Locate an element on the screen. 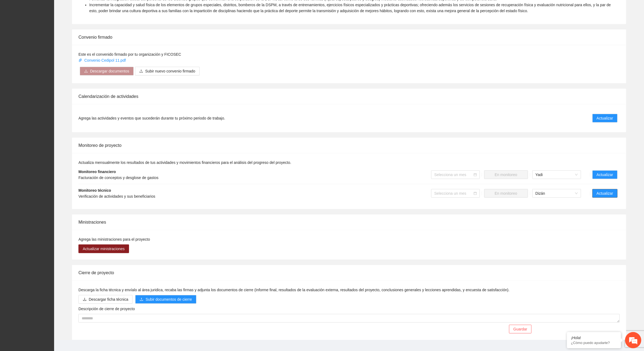  a: downloadDescargar ficha técnica is located at coordinates (106, 300).